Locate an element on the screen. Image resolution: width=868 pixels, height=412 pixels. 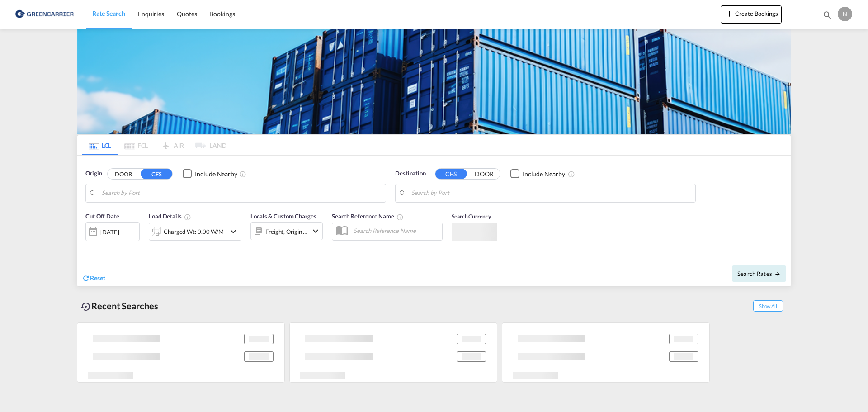
md-icon: icon-arrow-right is located at coordinates (777, 274).